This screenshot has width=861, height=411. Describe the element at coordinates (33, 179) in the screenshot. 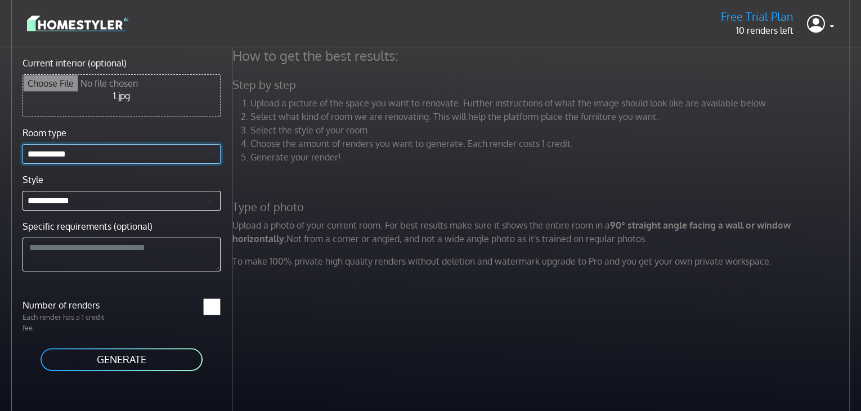

I see `label: Style` at that location.